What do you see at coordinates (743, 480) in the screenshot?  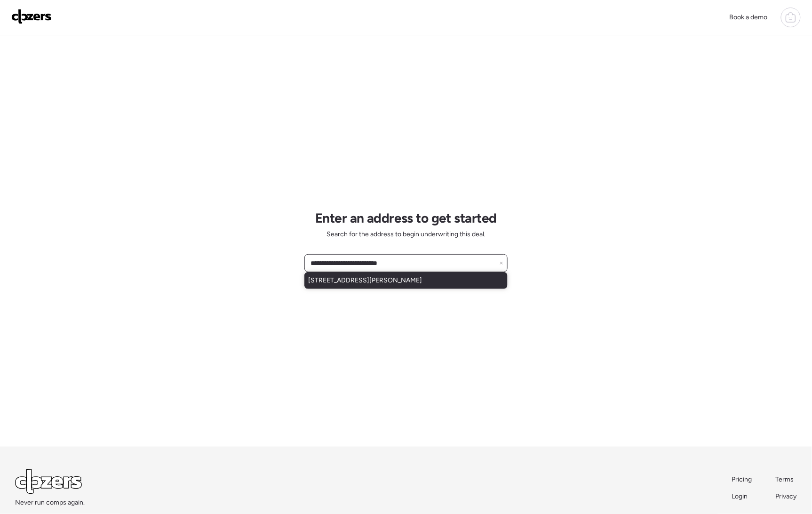 I see `a: Pricing` at bounding box center [743, 480].